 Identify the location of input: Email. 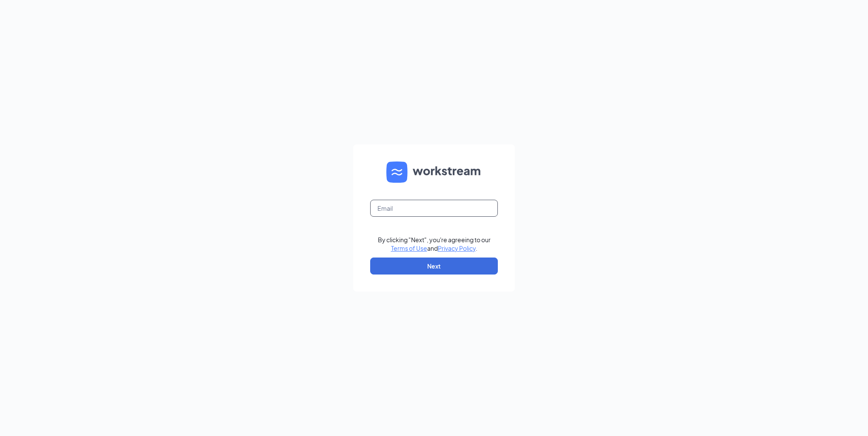
(434, 208).